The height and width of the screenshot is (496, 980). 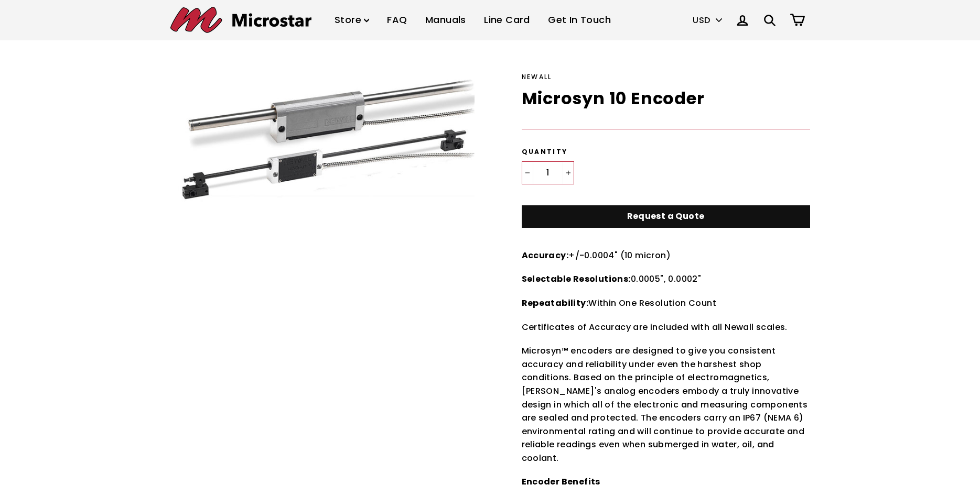 I want to click on a: Store, so click(x=352, y=20).